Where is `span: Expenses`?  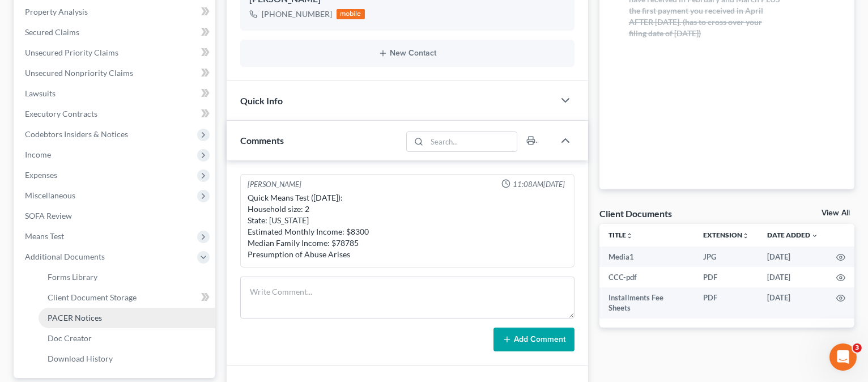
span: Expenses is located at coordinates (41, 174).